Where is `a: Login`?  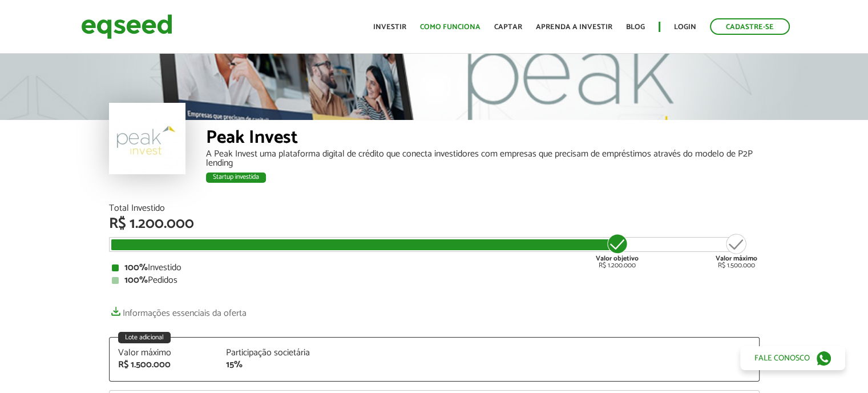 a: Login is located at coordinates (685, 27).